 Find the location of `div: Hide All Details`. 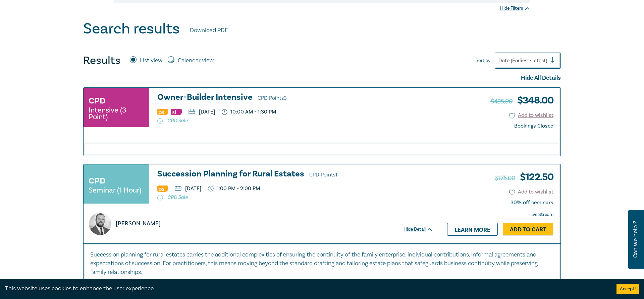

div: Hide All Details is located at coordinates (322, 78).